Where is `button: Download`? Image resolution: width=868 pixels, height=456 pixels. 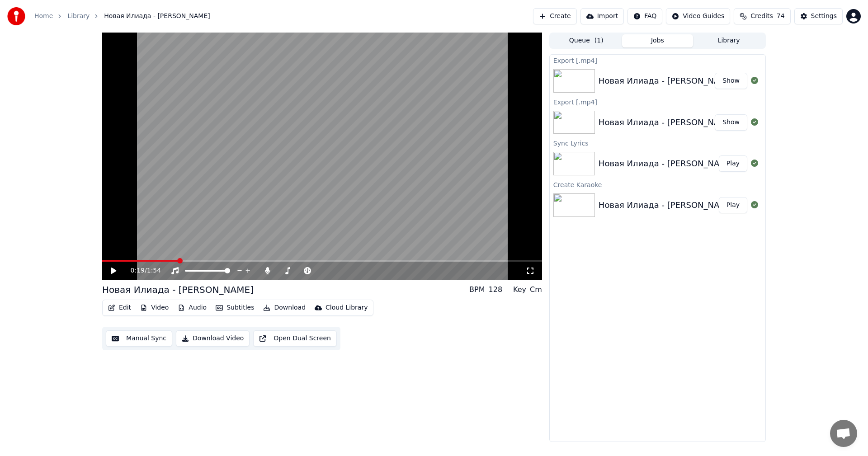 button: Download is located at coordinates (284, 307).